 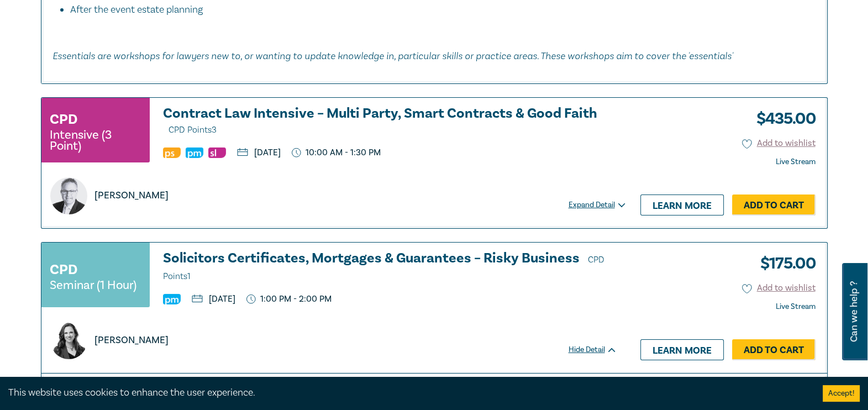 I want to click on img: Professional Skills, so click(x=172, y=152).